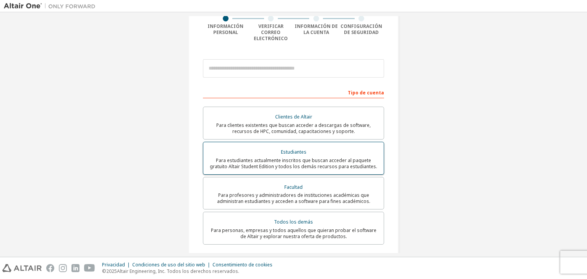 The height and width of the screenshot is (279, 587). I want to click on font: Tipo de cuenta, so click(366, 93).